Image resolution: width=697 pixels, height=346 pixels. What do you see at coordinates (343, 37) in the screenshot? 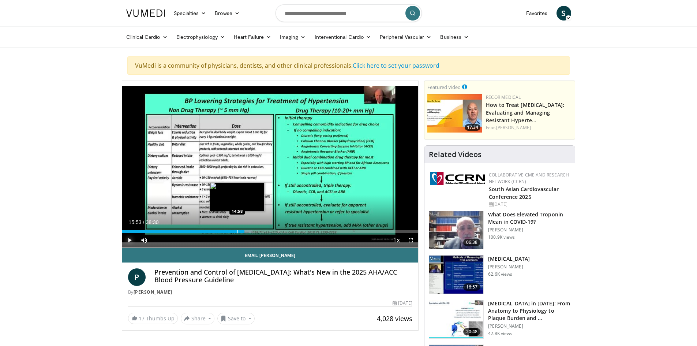
I see `a: Interventional Cardio` at bounding box center [343, 37].